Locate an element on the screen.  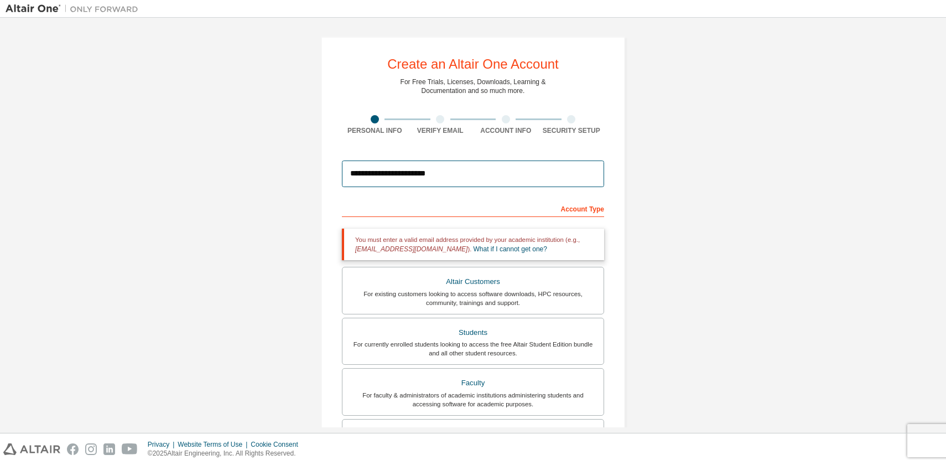
div: Altair Customers is located at coordinates (473, 282).